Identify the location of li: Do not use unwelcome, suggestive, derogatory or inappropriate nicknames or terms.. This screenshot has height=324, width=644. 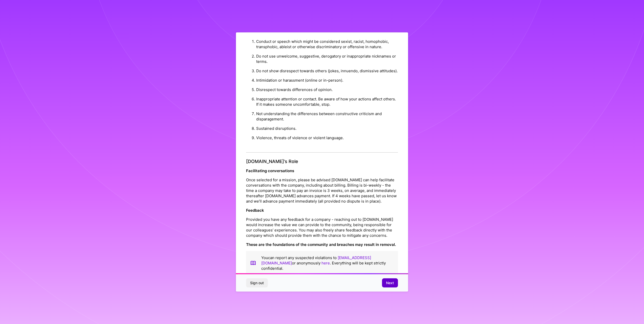
(327, 59).